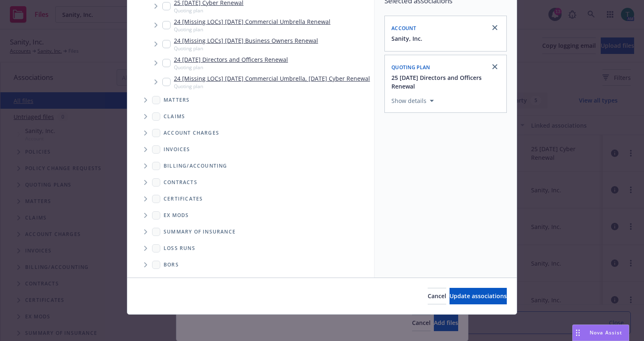 The image size is (644, 341). I want to click on button: Cancel, so click(437, 296).